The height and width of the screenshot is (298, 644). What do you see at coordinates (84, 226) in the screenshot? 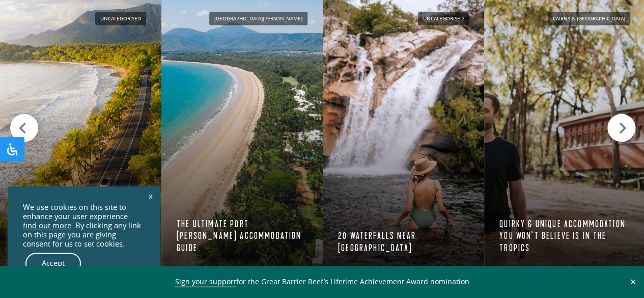
I see `div: We use cookies on this site to enhance your user experience . By clicking any link on this page y...` at bounding box center [84, 226].